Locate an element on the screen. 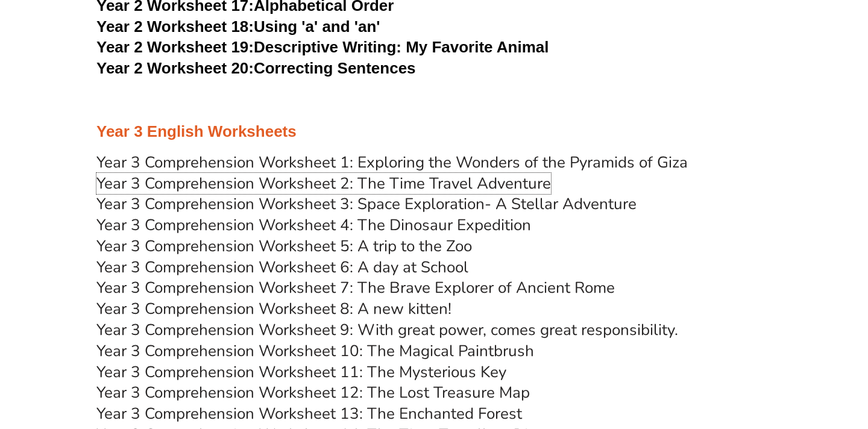 The width and height of the screenshot is (868, 429). a: Year 3 Comprehension Worksheet 9: With great power, comes great responsibility. is located at coordinates (387, 329).